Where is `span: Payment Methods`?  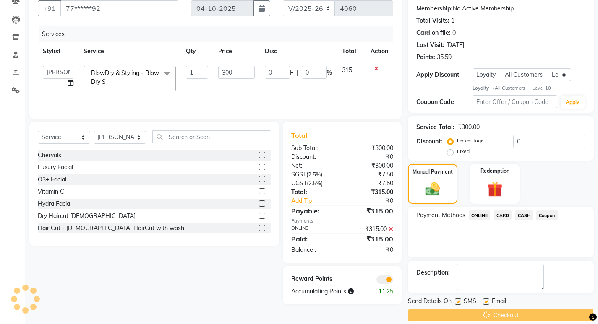
span: Payment Methods is located at coordinates (440, 215).